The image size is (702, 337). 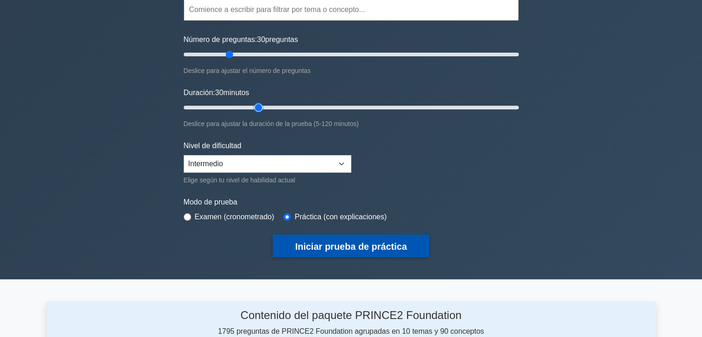 What do you see at coordinates (199, 92) in the screenshot?
I see `font: Duración:` at bounding box center [199, 92].